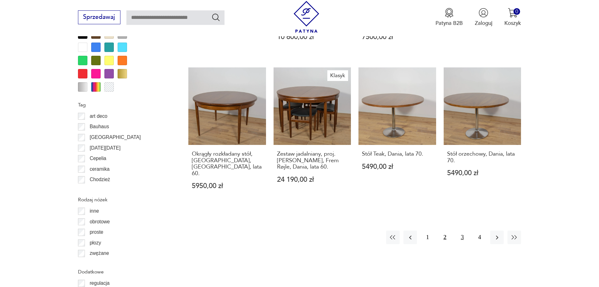 Image resolution: width=599 pixels, height=287 pixels. What do you see at coordinates (484, 23) in the screenshot?
I see `p: Zaloguj` at bounding box center [484, 23].